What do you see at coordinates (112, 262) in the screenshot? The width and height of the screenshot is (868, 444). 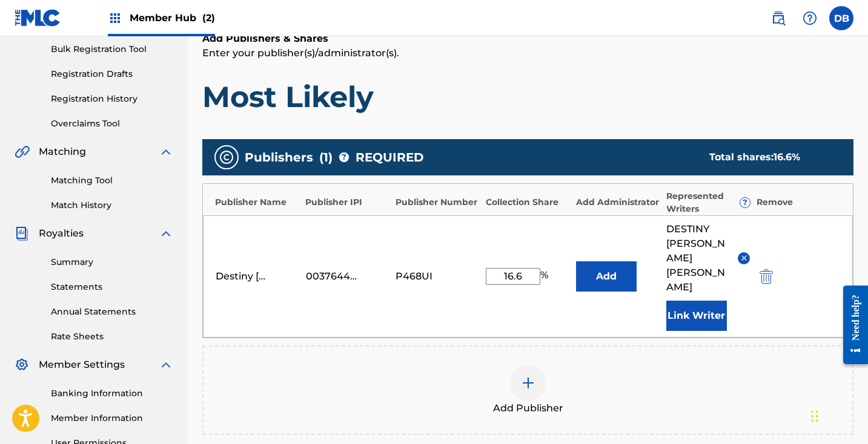 I see `a: Summary` at bounding box center [112, 262].